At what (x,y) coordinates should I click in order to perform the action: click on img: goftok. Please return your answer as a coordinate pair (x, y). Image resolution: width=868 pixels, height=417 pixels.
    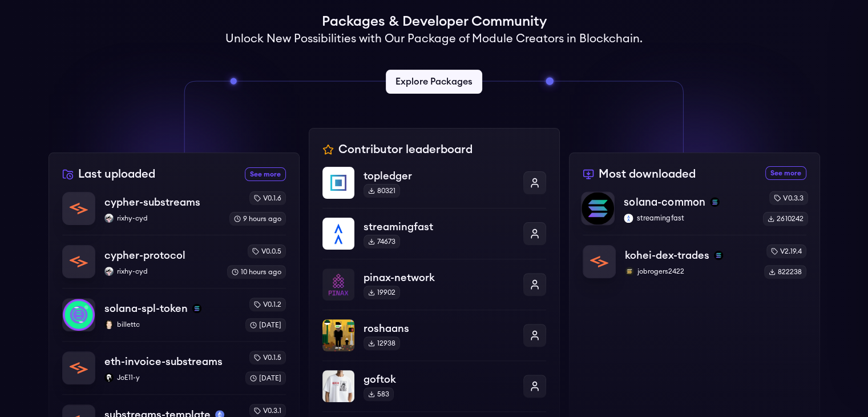
    Looking at the image, I should click on (338, 386).